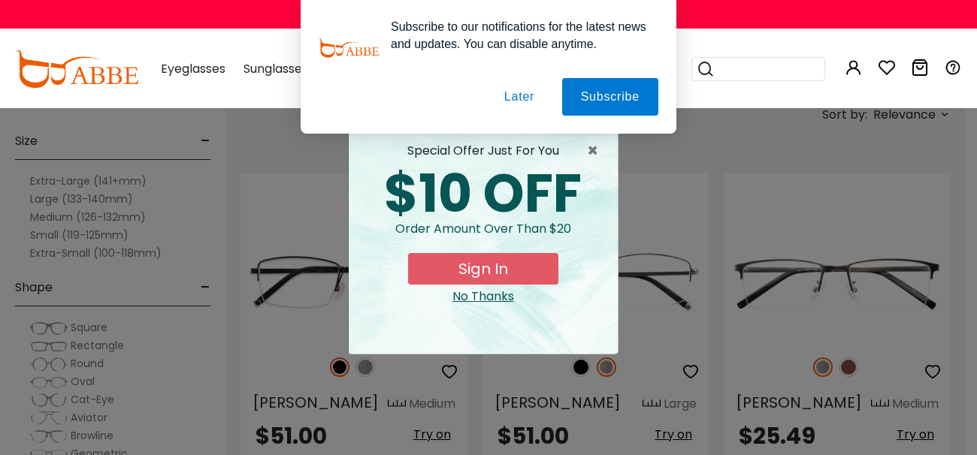  What do you see at coordinates (483, 297) in the screenshot?
I see `div: Close` at bounding box center [483, 297].